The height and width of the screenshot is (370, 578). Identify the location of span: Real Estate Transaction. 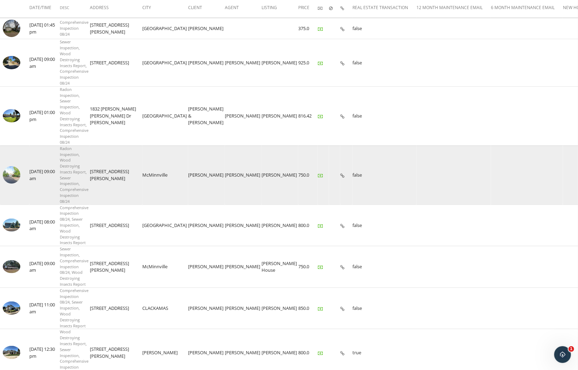
(380, 7).